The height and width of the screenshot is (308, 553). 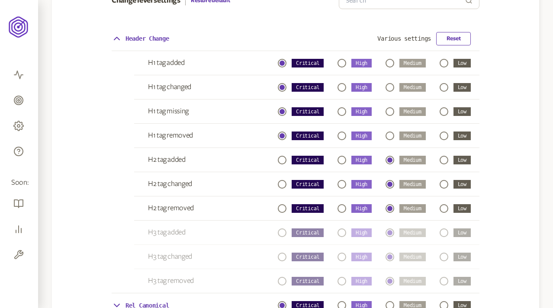 What do you see at coordinates (209, 63) in the screenshot?
I see `span: H1 tag added` at bounding box center [209, 63].